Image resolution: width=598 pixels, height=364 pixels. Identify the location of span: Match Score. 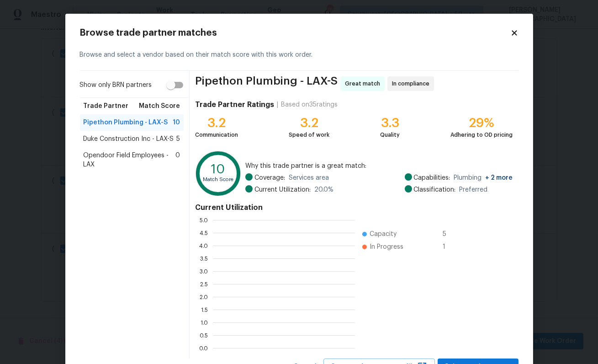
(159, 106).